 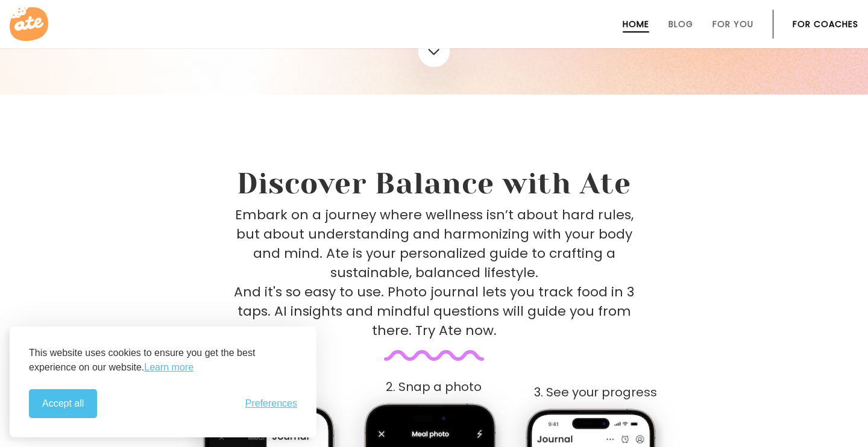 I want to click on a: For Coaches, so click(x=825, y=24).